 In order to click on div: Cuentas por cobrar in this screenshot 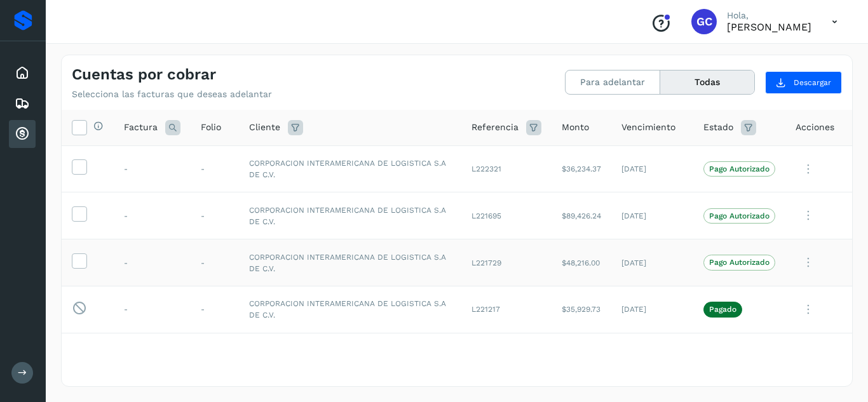, I will do `click(22, 134)`.